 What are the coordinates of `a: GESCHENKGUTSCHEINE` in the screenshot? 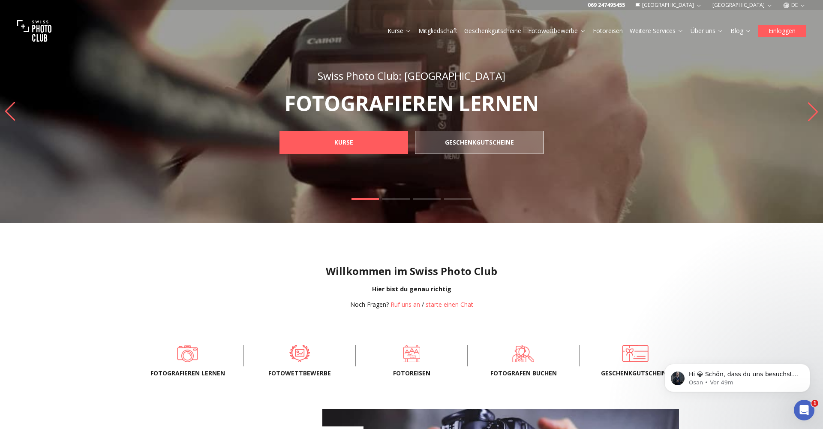 It's located at (479, 142).